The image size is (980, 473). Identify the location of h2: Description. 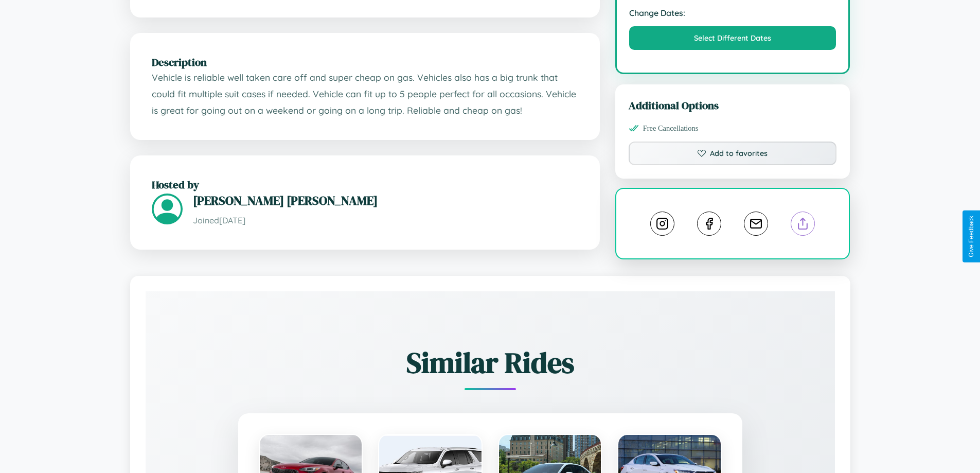
(365, 62).